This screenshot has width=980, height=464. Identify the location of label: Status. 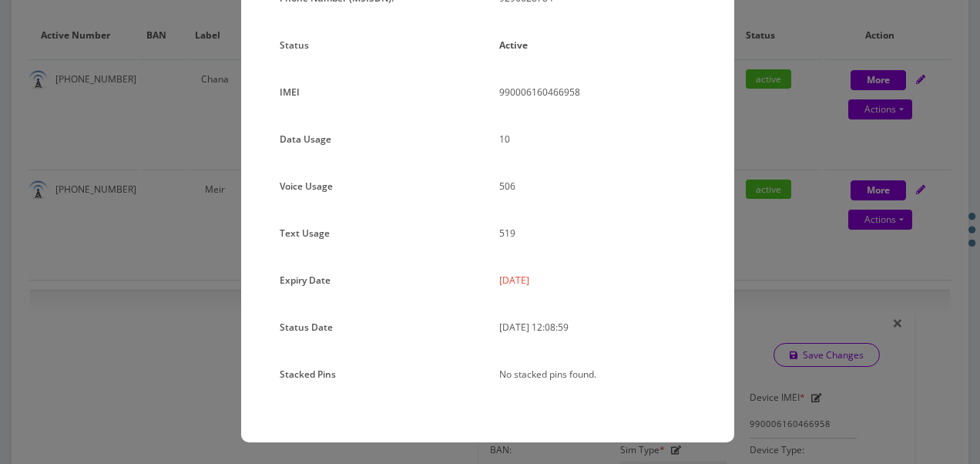
(294, 45).